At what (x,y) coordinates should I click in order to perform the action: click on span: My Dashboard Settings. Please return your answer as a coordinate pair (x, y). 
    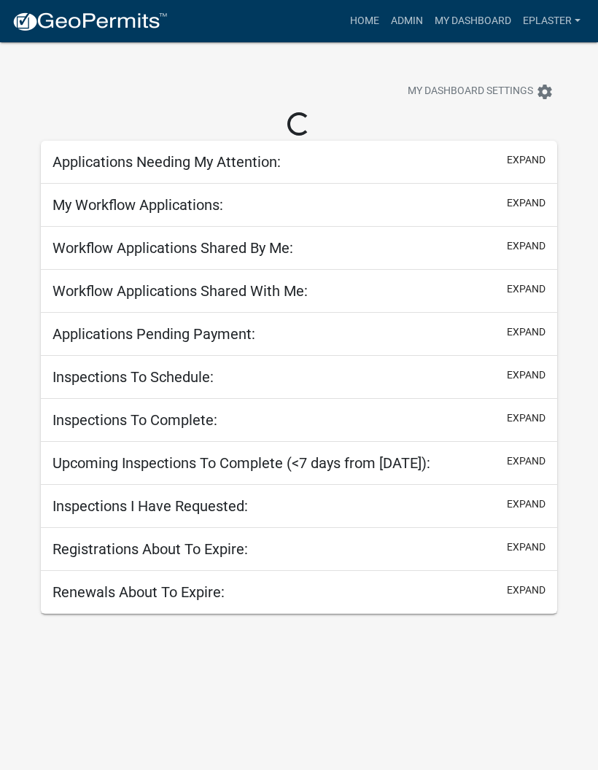
    Looking at the image, I should click on (470, 92).